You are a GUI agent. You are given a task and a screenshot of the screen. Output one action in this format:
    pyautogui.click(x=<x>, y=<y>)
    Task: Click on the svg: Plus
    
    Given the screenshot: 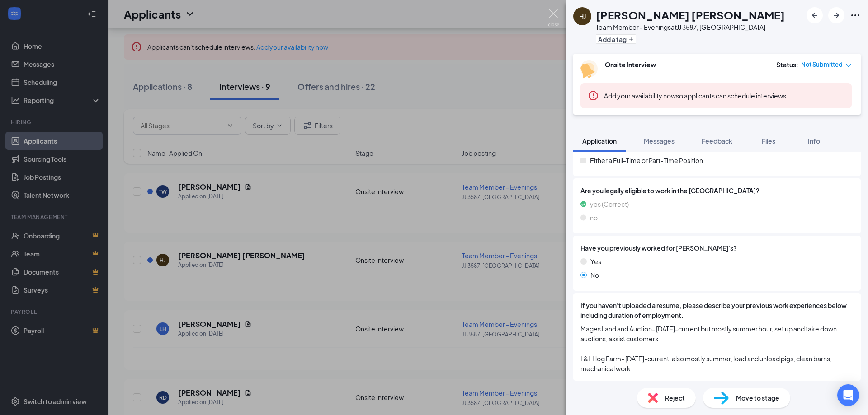 What is the action you would take?
    pyautogui.click(x=631, y=40)
    